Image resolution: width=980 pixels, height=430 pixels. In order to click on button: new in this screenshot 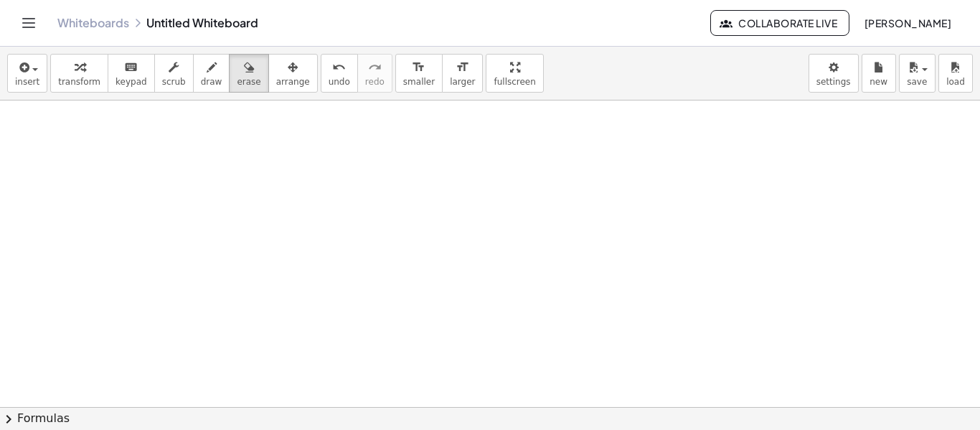, I will do `click(879, 73)`.